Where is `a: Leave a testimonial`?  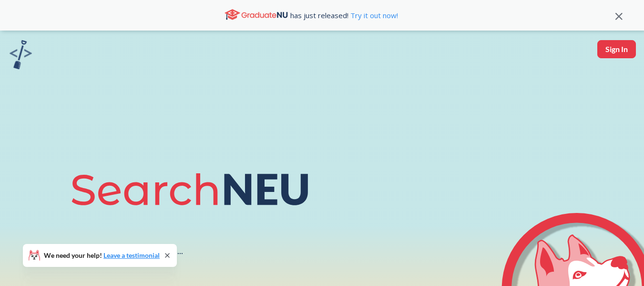 a: Leave a testimonial is located at coordinates (131, 255).